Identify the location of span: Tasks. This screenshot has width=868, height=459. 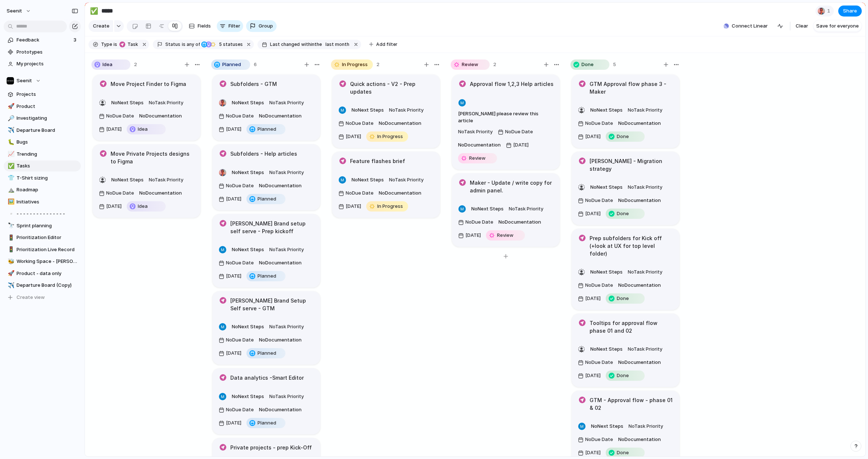
(48, 166).